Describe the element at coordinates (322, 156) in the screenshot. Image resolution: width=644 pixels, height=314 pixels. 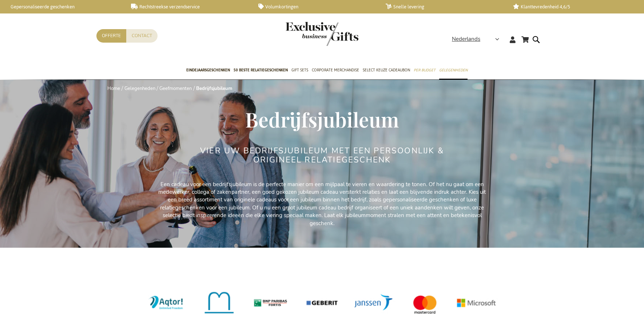
I see `h2: VIER UW BEDRIJFSJUBILEUM MET EEN PERSOONLIJK & ORIGINEEL RELATIEGESCHENK` at that location.